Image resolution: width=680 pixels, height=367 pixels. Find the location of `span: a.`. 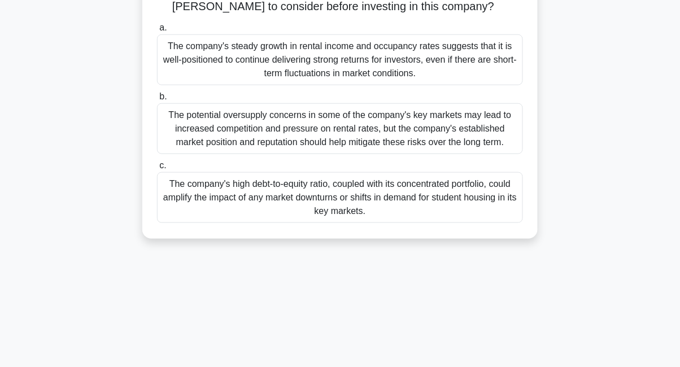

span: a. is located at coordinates (163, 27).